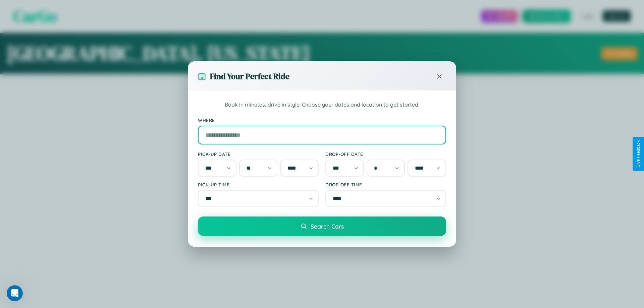  What do you see at coordinates (322, 226) in the screenshot?
I see `button: Search Cars` at bounding box center [322, 226].